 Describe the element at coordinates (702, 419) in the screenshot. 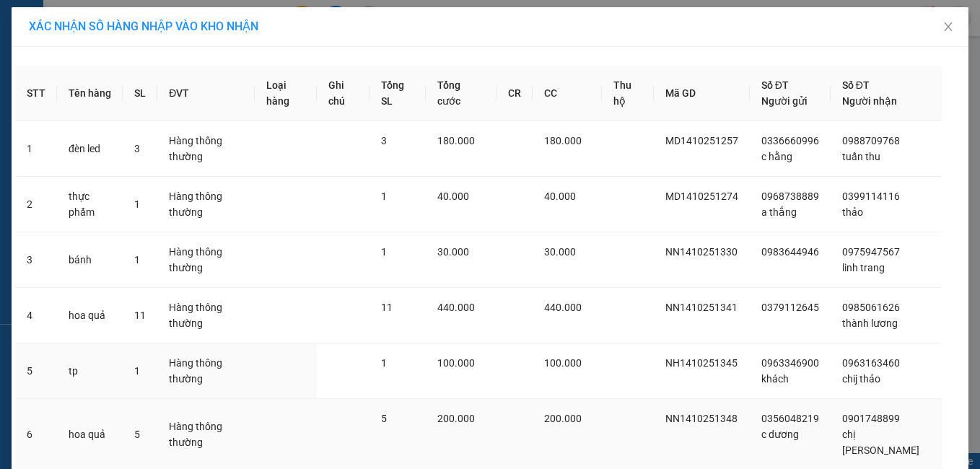

I see `span: NN1410251348` at that location.